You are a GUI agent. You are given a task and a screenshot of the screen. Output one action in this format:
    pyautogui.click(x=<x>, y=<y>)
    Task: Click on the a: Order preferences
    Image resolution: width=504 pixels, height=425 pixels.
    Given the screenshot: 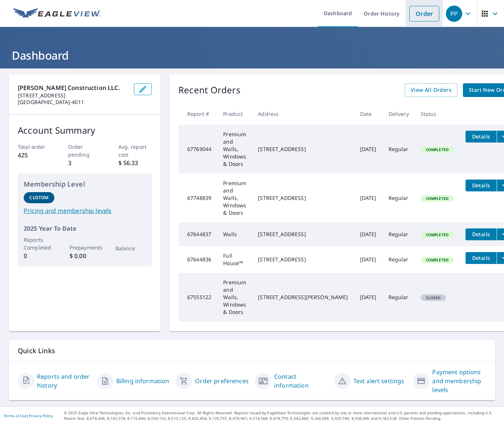 What is the action you would take?
    pyautogui.click(x=222, y=381)
    